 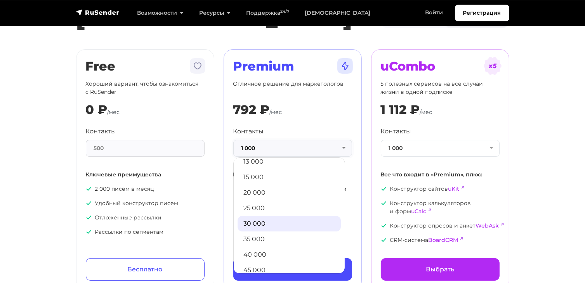 I want to click on h2: uCombo, so click(x=440, y=66).